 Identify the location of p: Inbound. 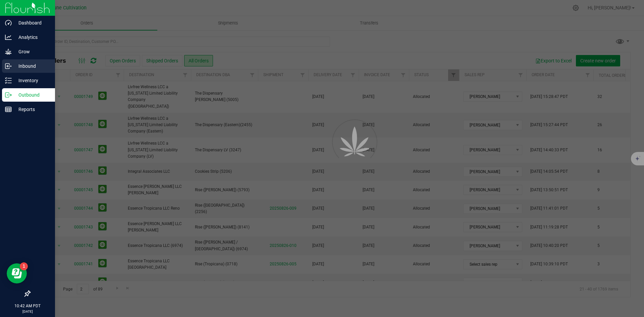
(32, 66).